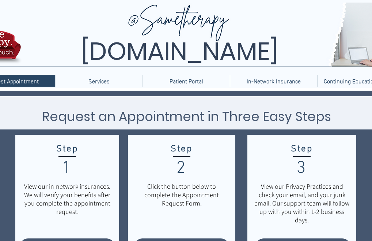 The width and height of the screenshot is (372, 241). I want to click on p: Click the button below to complete the Appointment Request Form., so click(182, 195).